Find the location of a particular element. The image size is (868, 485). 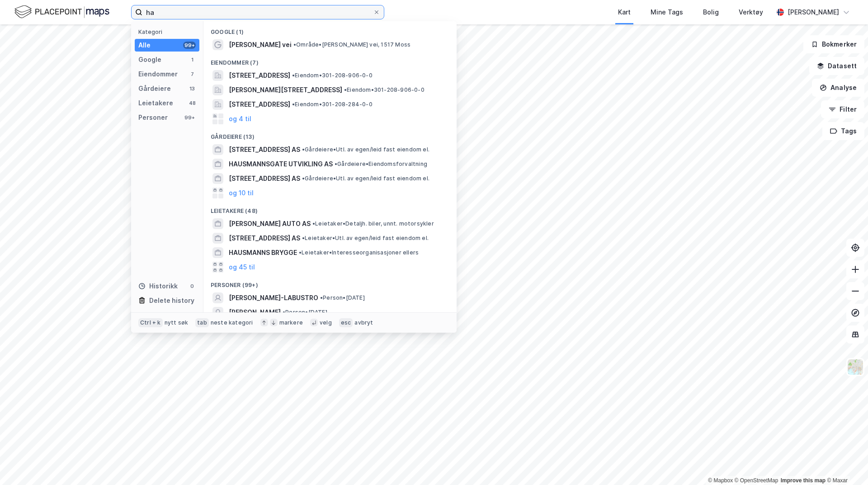

div: neste kategori is located at coordinates (232, 322).